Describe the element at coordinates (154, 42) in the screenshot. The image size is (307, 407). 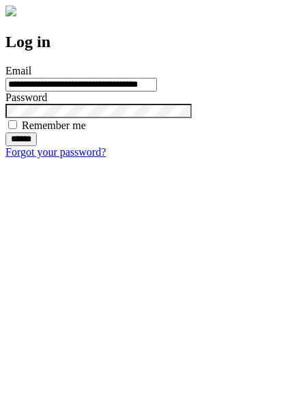
I see `h2: Log in` at that location.